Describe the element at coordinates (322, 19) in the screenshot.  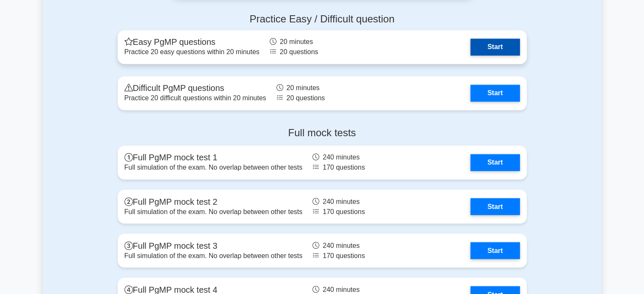
I see `h4: Practice Easy / Difficult question` at that location.